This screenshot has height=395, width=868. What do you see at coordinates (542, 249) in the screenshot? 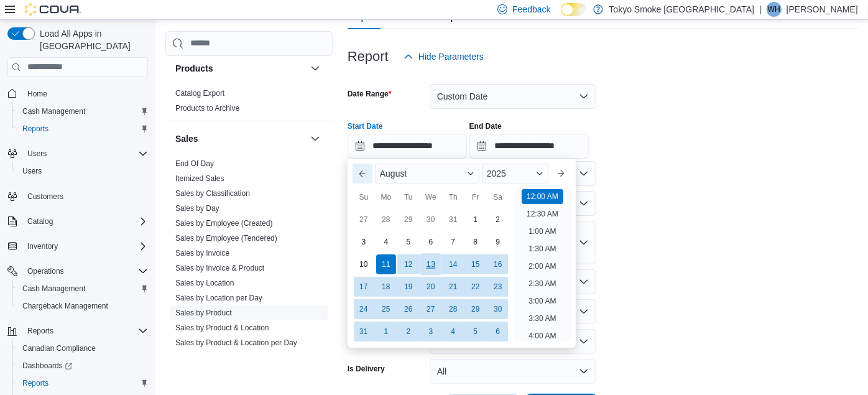
I see `li: 1:30 AM` at bounding box center [542, 249].